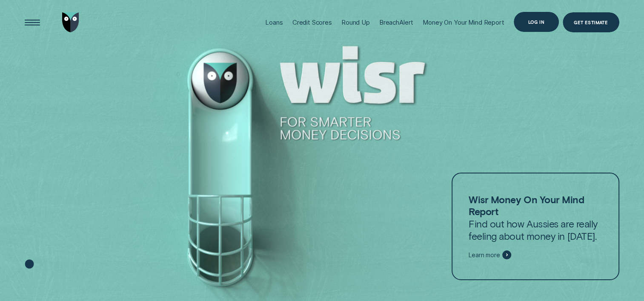 This screenshot has width=644, height=301. Describe the element at coordinates (536, 22) in the screenshot. I see `button: Log in` at that location.